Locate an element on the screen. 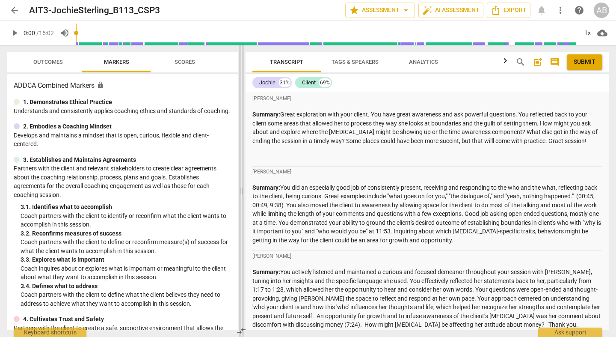 The height and width of the screenshot is (337, 616). div: 3. 2. Reconfirms measures of success is located at coordinates (126, 233).